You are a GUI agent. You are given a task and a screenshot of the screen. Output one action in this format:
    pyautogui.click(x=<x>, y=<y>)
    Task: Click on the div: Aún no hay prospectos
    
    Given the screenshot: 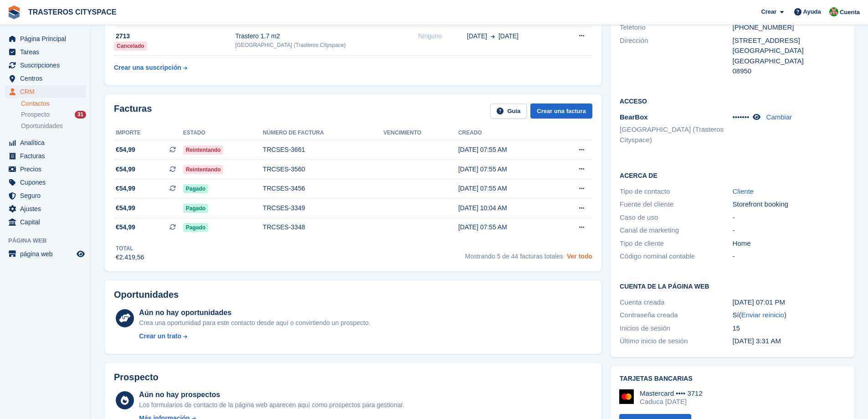 What is the action you would take?
    pyautogui.click(x=272, y=395)
    